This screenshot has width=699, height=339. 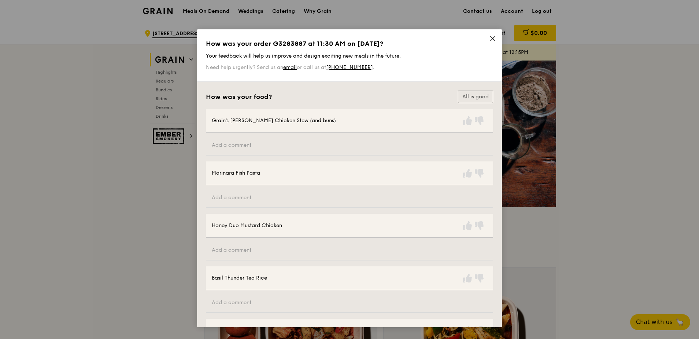 What do you see at coordinates (350, 67) in the screenshot?
I see `p: Need help urgently? Send us an or call us at .` at bounding box center [350, 67].